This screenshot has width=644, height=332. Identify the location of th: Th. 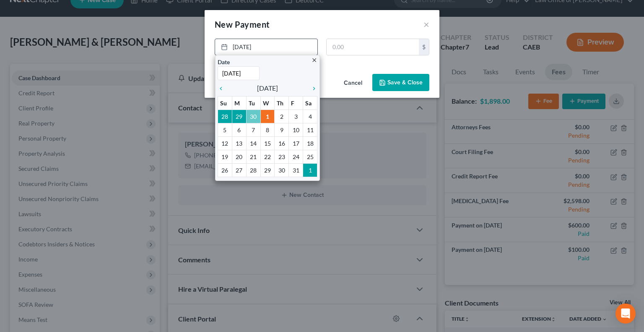
(282, 103).